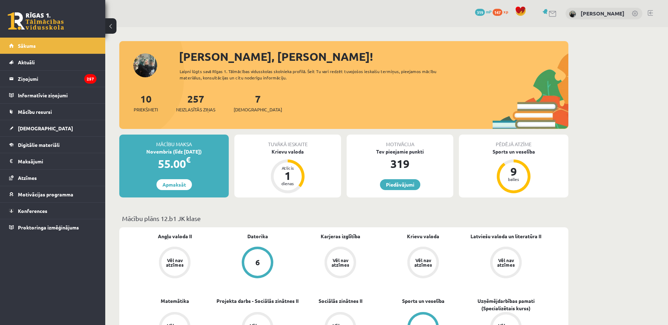 The image size is (668, 325). What do you see at coordinates (288, 171) in the screenshot?
I see `a: Krievu valoda Atlicis 1 dienas` at bounding box center [288, 171].